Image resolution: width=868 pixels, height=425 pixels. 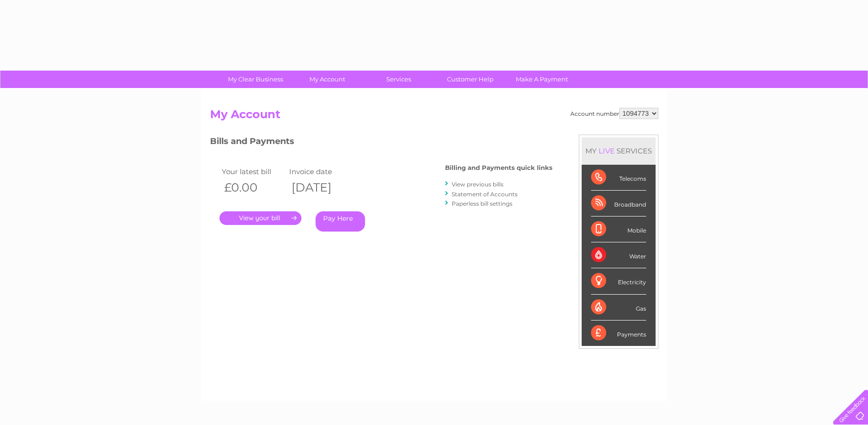 I want to click on a: View previous bills, so click(x=478, y=184).